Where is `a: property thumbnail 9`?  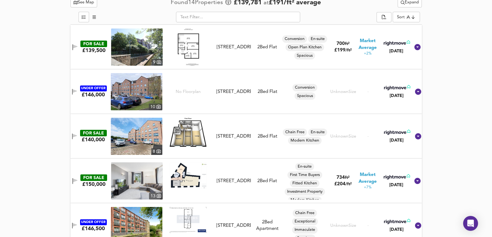
a: property thumbnail 9 is located at coordinates (137, 47).